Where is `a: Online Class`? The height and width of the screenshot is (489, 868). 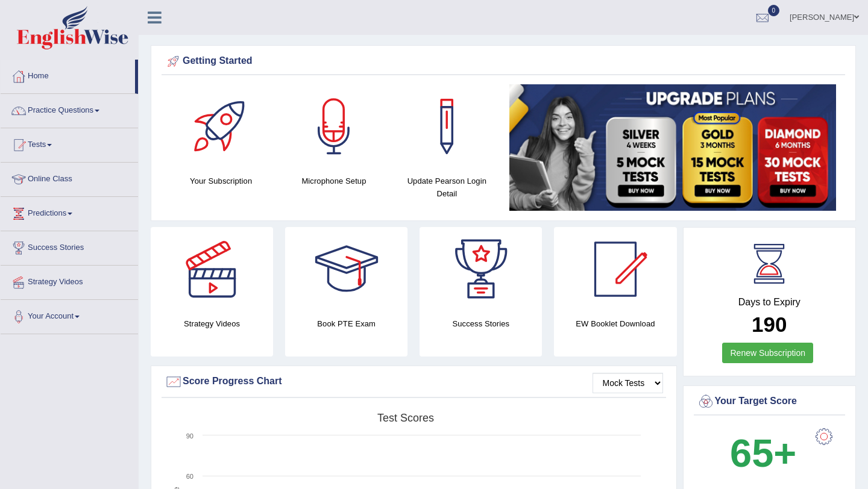 a: Online Class is located at coordinates (69, 177).